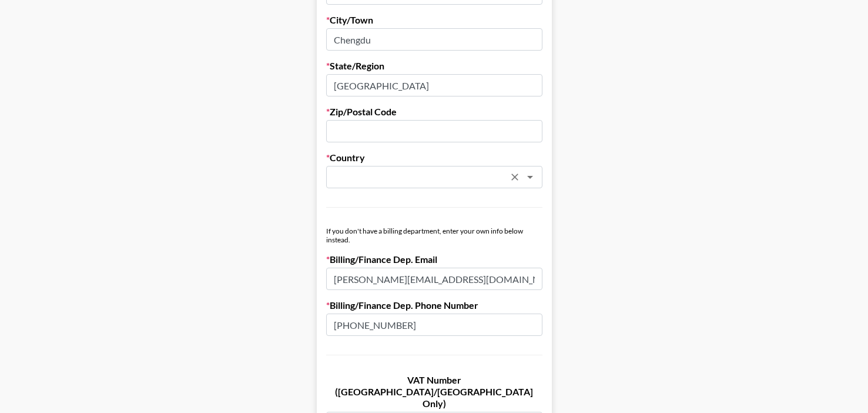  What do you see at coordinates (434, 111) in the screenshot?
I see `label: Zip/Postal Code` at bounding box center [434, 111].